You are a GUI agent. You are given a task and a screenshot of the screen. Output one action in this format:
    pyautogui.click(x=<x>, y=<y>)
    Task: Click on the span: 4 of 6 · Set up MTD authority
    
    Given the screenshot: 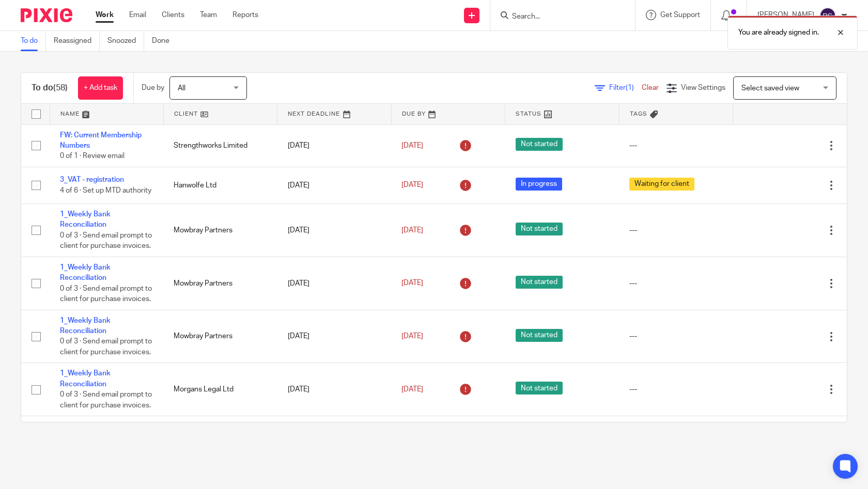 What is the action you would take?
    pyautogui.click(x=105, y=191)
    